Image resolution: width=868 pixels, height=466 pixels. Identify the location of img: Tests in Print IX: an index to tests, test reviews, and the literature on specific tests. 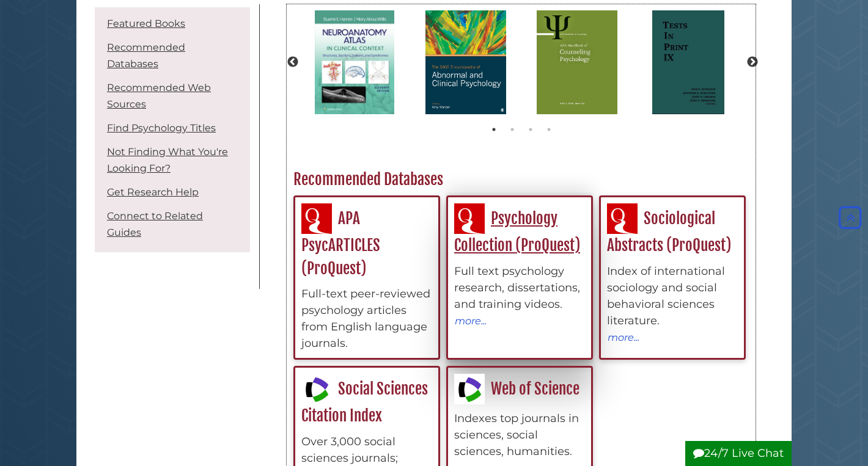
(689, 62).